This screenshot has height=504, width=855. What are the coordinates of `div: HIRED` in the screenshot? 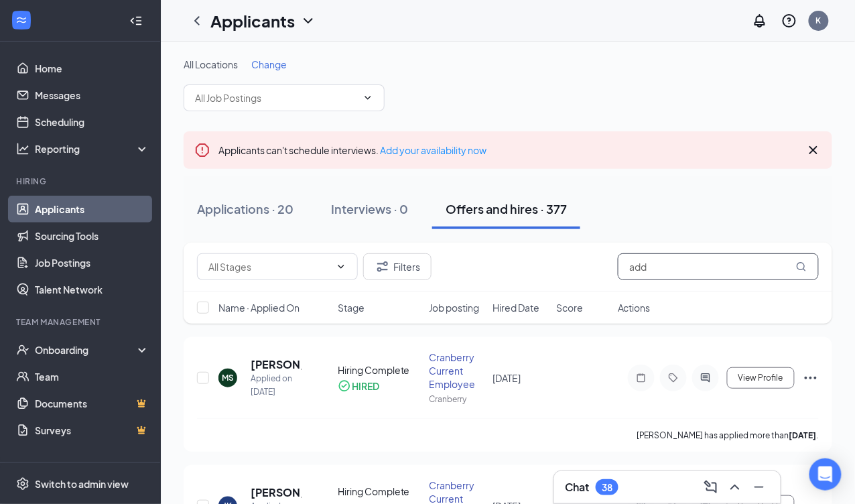 It's located at (365, 386).